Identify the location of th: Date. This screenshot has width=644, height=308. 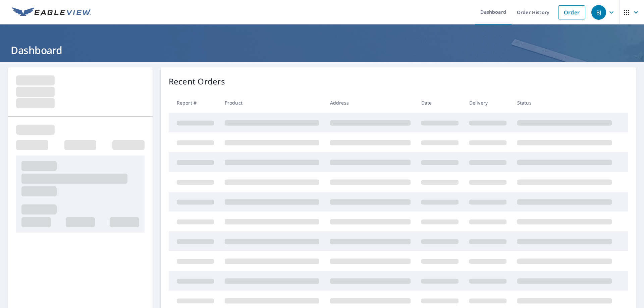
(440, 103).